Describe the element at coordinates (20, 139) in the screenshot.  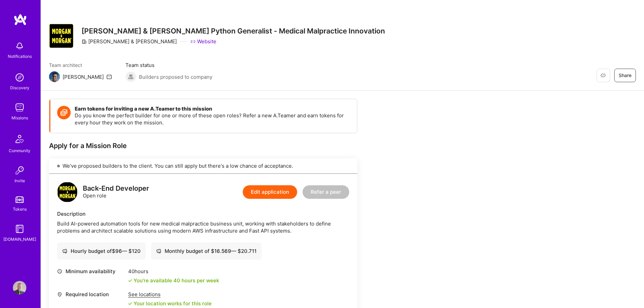
I see `img: Community` at that location.